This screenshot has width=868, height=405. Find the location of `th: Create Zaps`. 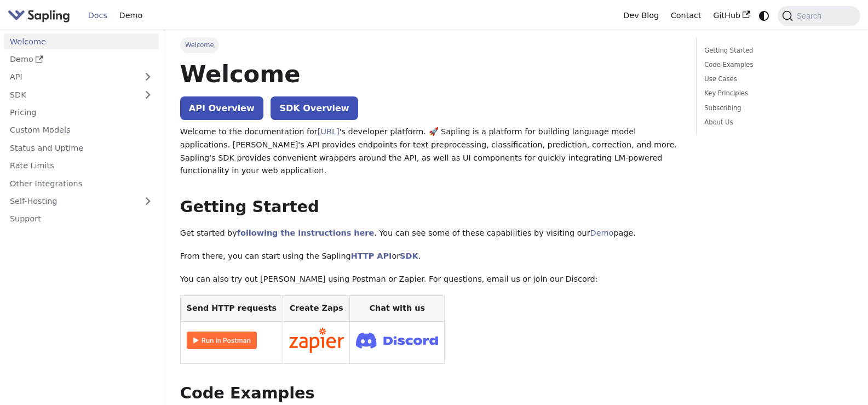

th: Create Zaps is located at coordinates (316, 308).